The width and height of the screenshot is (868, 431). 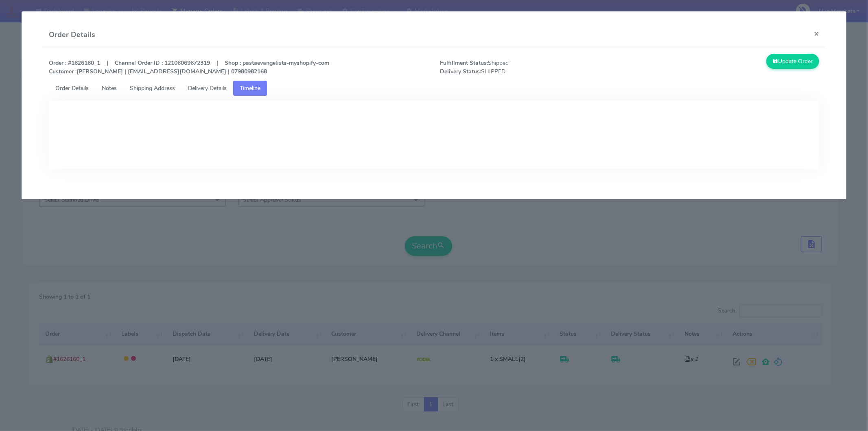 I want to click on span: Notes, so click(x=109, y=88).